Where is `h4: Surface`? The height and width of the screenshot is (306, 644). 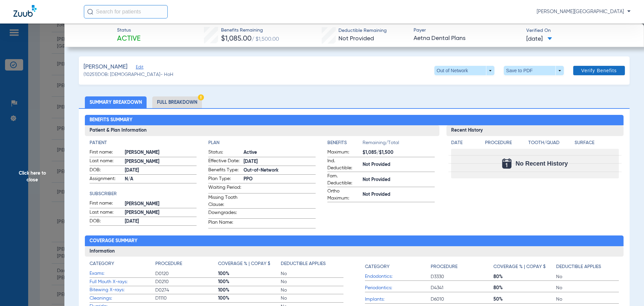 h4: Surface is located at coordinates (597, 143).